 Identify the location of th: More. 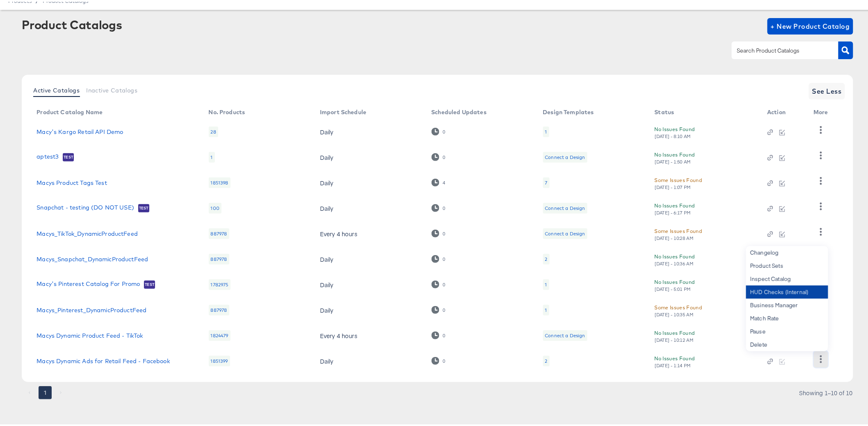
(824, 111).